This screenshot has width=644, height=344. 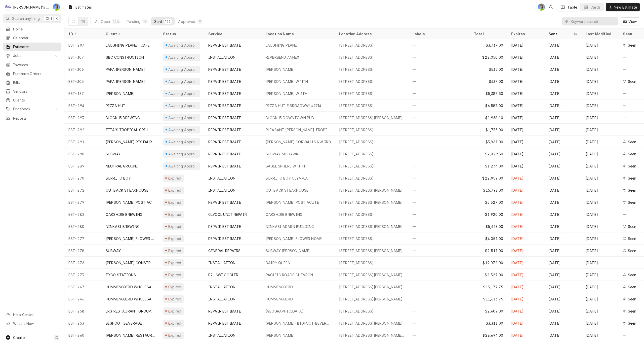 I want to click on a: Purchase Orders, so click(x=32, y=73).